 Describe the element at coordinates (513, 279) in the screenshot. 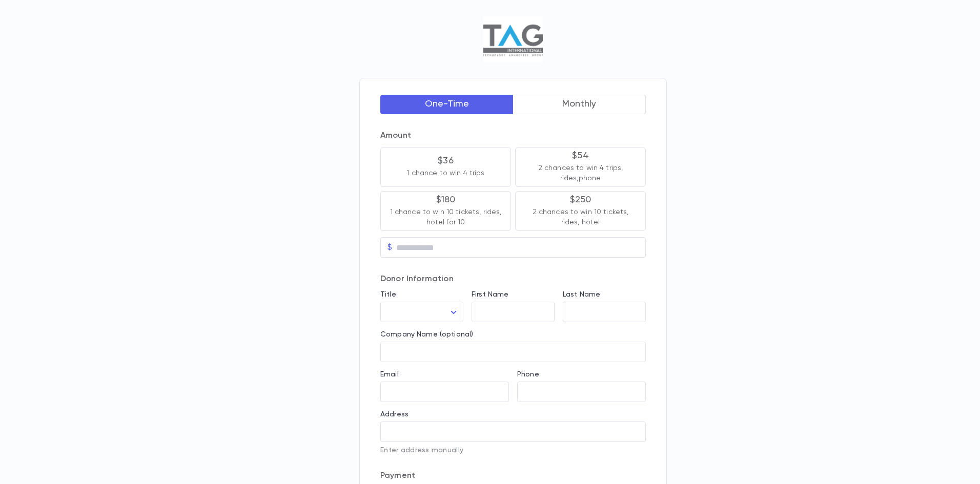

I see `p: Donor Information` at that location.